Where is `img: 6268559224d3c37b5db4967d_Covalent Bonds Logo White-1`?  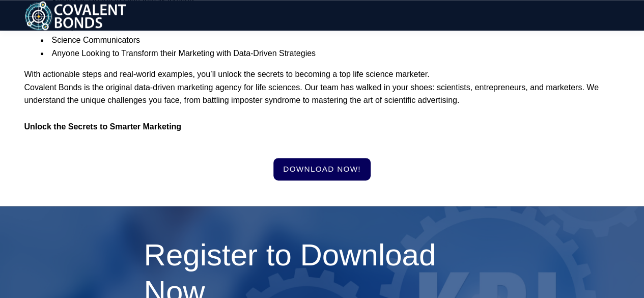
img: 6268559224d3c37b5db4967d_Covalent Bonds Logo White-1 is located at coordinates (75, 15).